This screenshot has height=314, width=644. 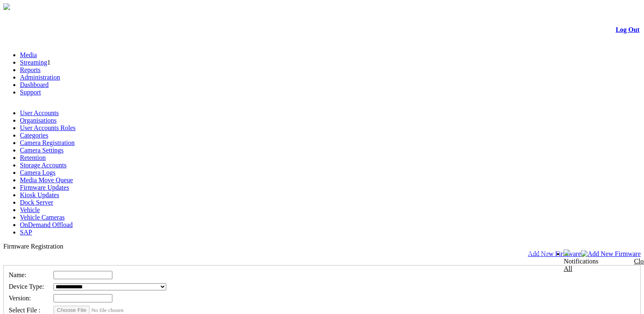 I want to click on a: Administration, so click(x=40, y=77).